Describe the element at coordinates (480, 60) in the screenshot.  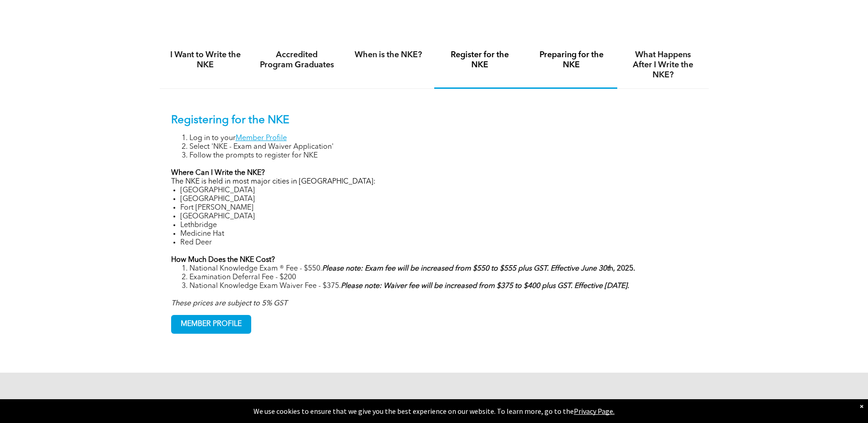
I see `h4: Register for the NKE` at that location.